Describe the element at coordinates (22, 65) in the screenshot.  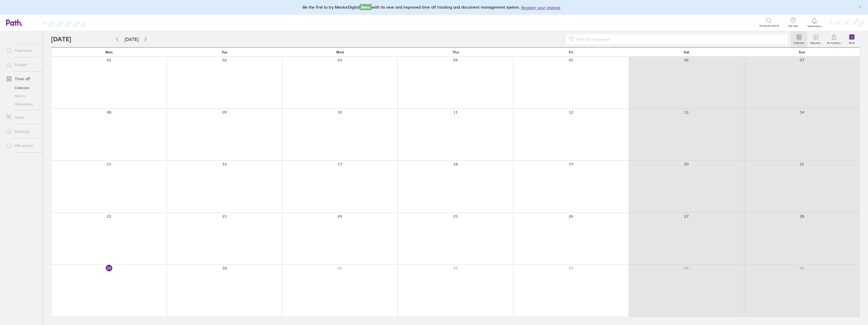
I see `a: People` at that location.